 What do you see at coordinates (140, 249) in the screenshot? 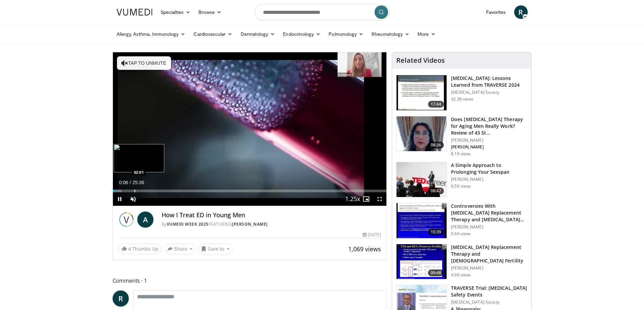
I see `a: 4 Thumbs Up` at bounding box center [140, 249].